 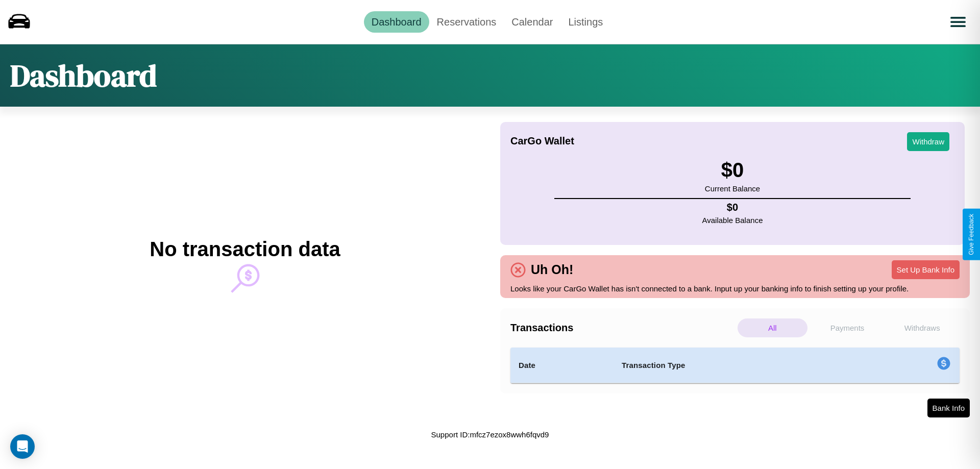 I want to click on button: Bank Info, so click(x=948, y=408).